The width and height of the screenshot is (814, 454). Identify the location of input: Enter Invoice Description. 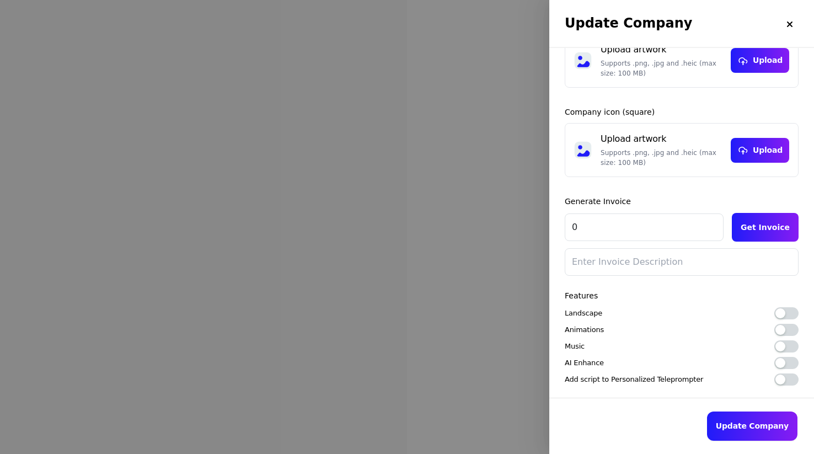
(681, 262).